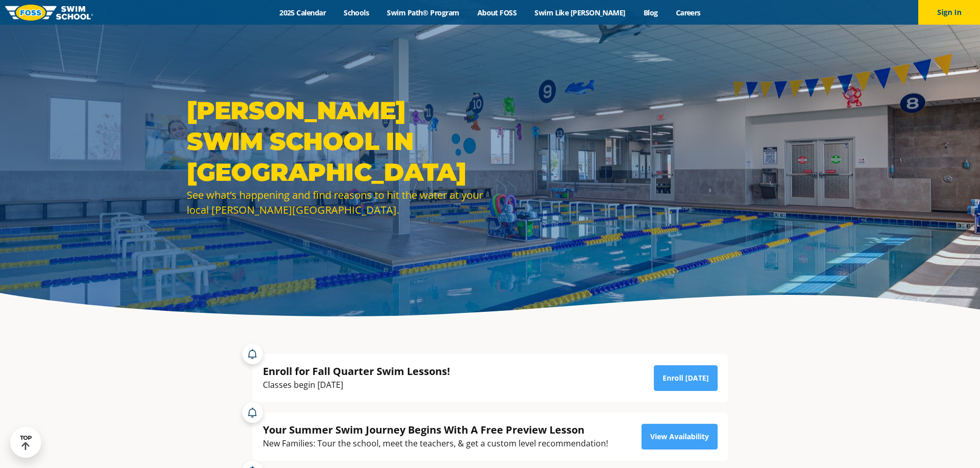 Image resolution: width=980 pixels, height=468 pixels. Describe the element at coordinates (26, 443) in the screenshot. I see `div: TOP` at that location.